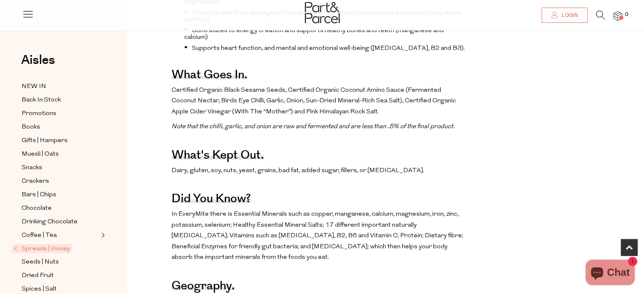  Describe the element at coordinates (60, 154) in the screenshot. I see `a: Muesli | Oats` at that location.